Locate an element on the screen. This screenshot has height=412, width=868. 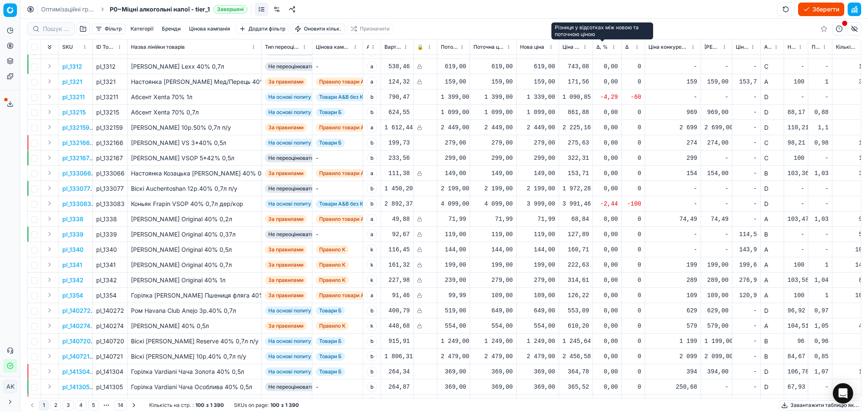
div: 103,36 is located at coordinates (796, 173).